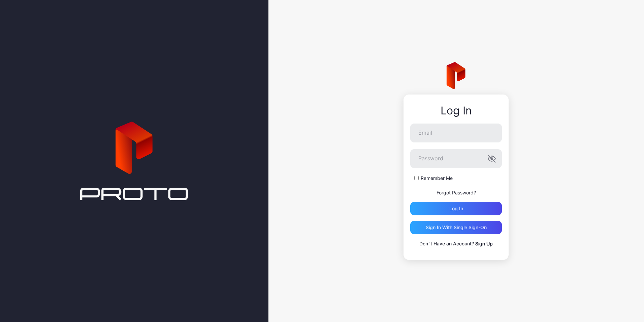 Image resolution: width=644 pixels, height=322 pixels. What do you see at coordinates (456, 227) in the screenshot?
I see `div: Sign in With Single Sign-On` at bounding box center [456, 227].